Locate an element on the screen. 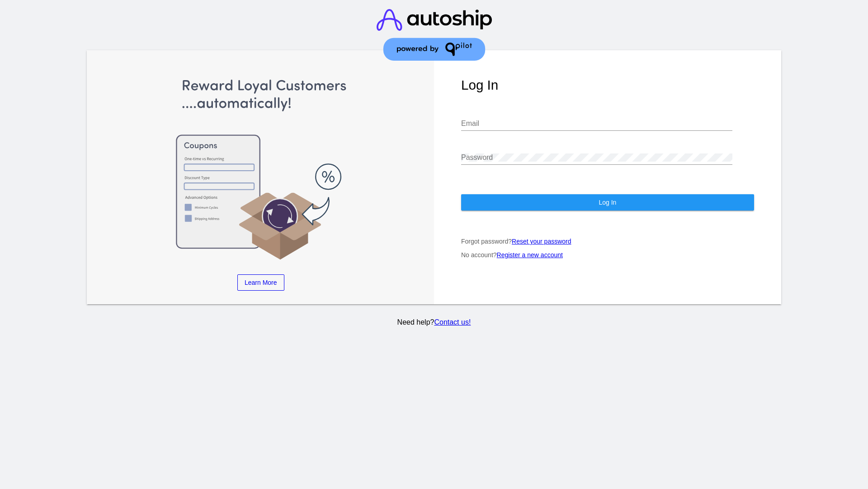 This screenshot has height=489, width=868. img: Apply Coupons Automatically to Scheduled Orders with QPilot is located at coordinates (261, 169).